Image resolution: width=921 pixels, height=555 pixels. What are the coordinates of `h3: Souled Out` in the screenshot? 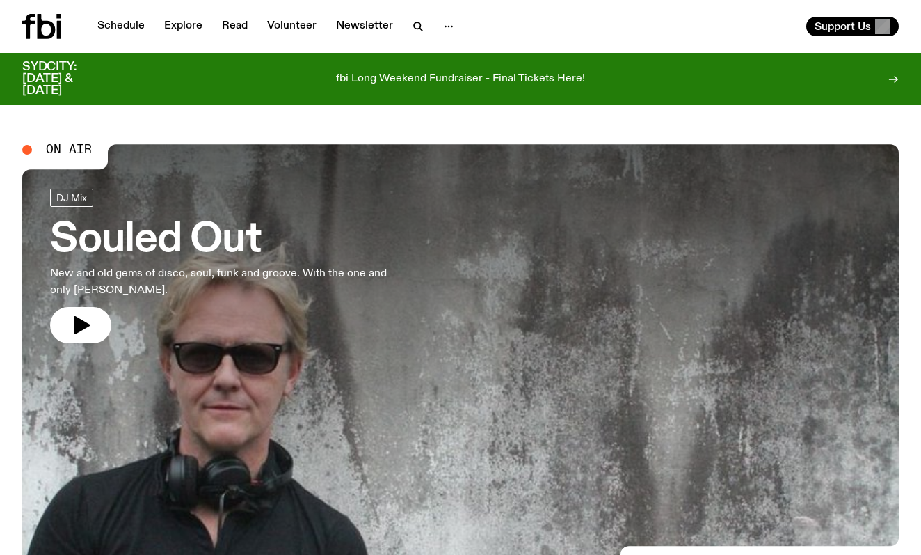 It's located at (228, 240).